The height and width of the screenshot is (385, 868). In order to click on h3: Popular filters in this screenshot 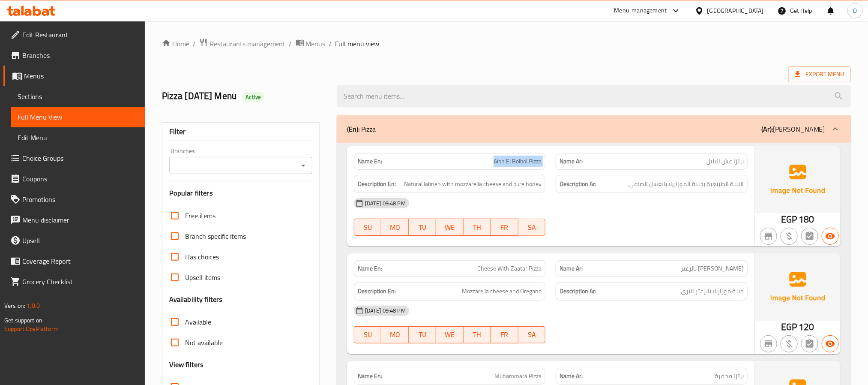, I will do `click(241, 193)`.